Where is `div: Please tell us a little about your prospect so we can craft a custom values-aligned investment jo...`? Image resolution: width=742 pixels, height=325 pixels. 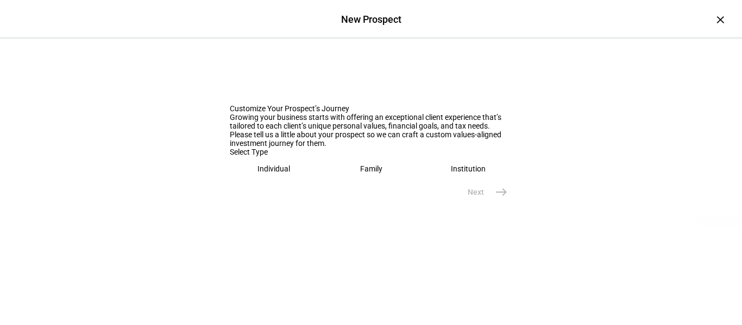 div: Please tell us a little about your prospect so we can craft a custom values-aligned investment jo... is located at coordinates (371, 139).